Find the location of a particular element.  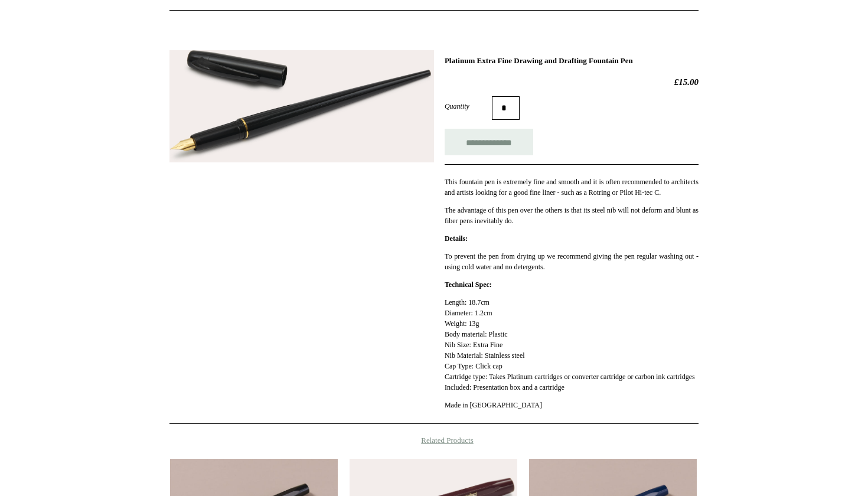

strong: Technical Spec: is located at coordinates (468, 284).